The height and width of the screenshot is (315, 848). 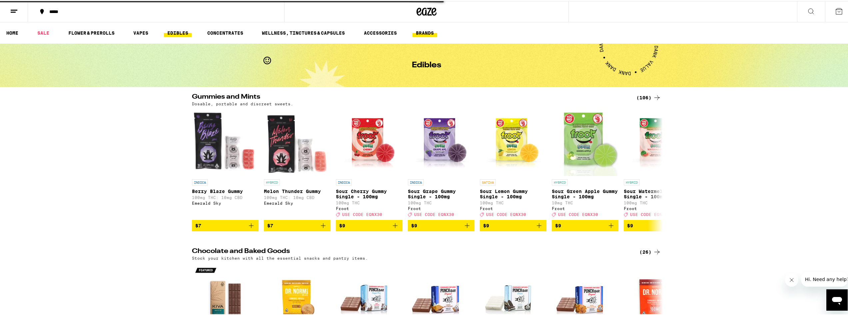 I want to click on img: Froot - Sour Green Apple Gummy Single - 100mg, so click(x=585, y=142).